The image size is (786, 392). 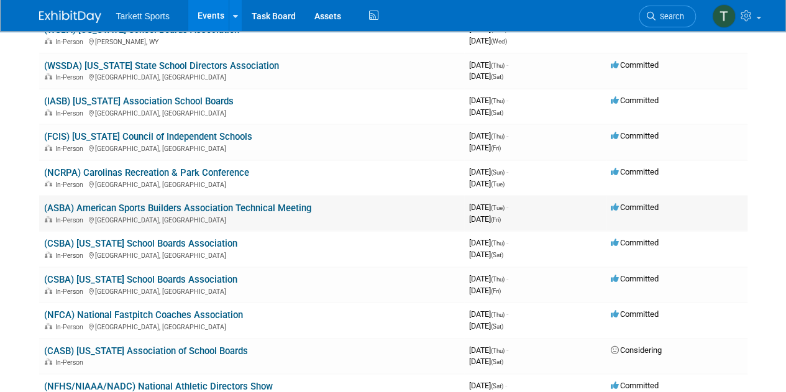 I want to click on a: Search, so click(x=667, y=16).